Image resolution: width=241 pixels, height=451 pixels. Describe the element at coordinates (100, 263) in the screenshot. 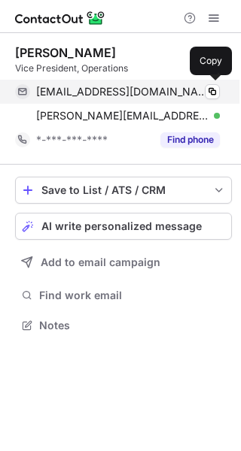

I see `span: Add to email campaign` at that location.